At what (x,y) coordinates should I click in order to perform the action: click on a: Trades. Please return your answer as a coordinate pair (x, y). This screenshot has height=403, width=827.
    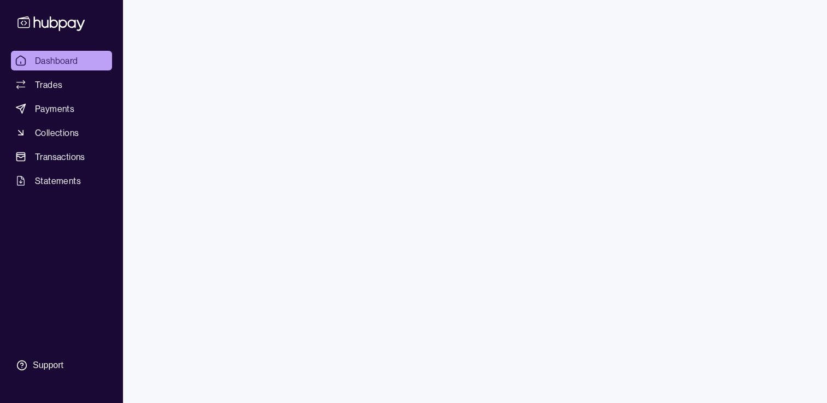
    Looking at the image, I should click on (61, 85).